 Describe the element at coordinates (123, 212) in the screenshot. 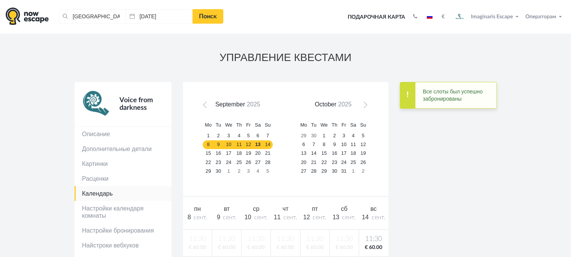

I see `a: Настройки календаря комнаты` at that location.